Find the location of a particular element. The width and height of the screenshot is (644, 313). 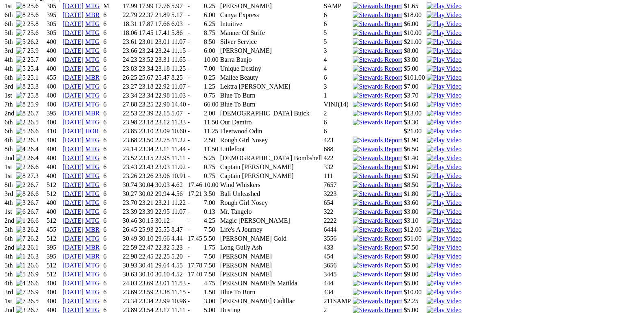

td: SAMP is located at coordinates (338, 6).